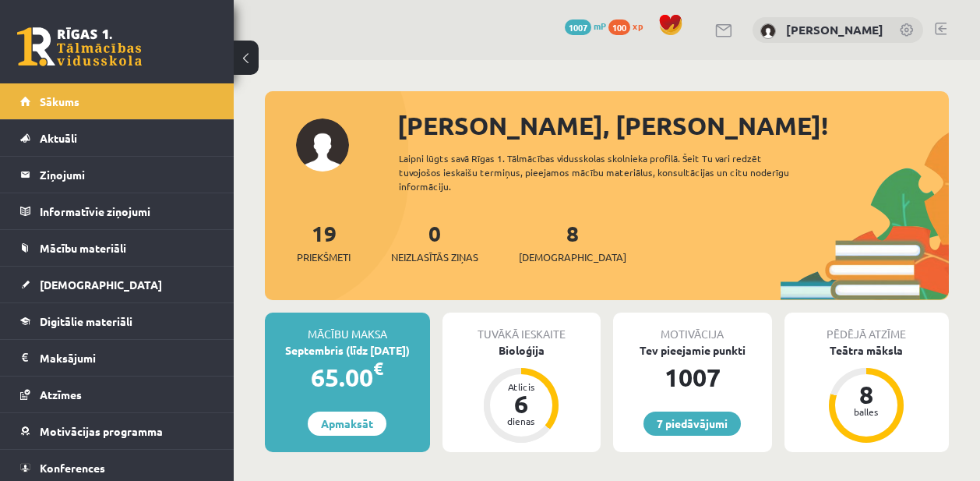  What do you see at coordinates (127, 175) in the screenshot?
I see `legend: Ziņojumi` at bounding box center [127, 175].